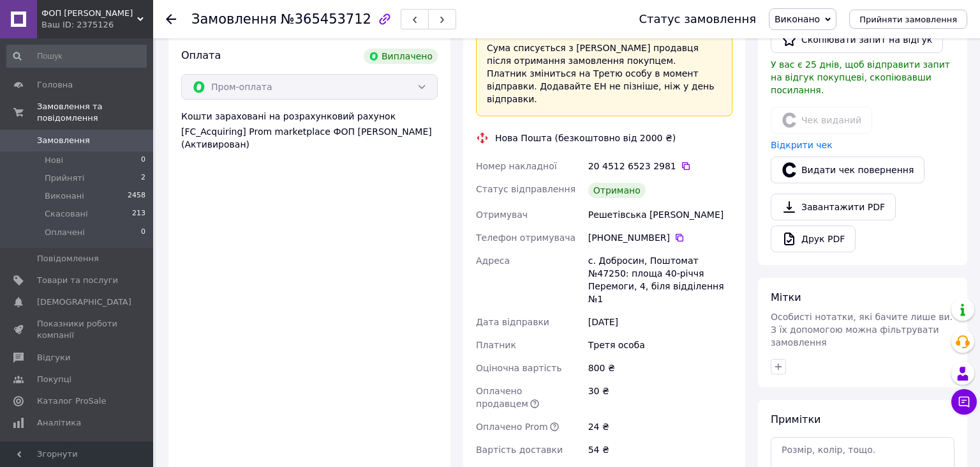 The image size is (980, 467). Describe the element at coordinates (67, 259) in the screenshot. I see `span: Повідомлення` at that location.